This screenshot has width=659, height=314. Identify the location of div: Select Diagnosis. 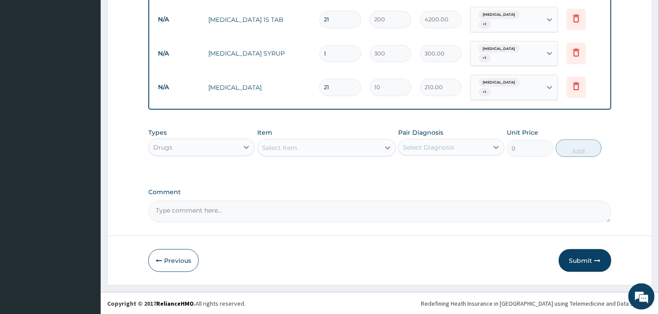
(428, 148).